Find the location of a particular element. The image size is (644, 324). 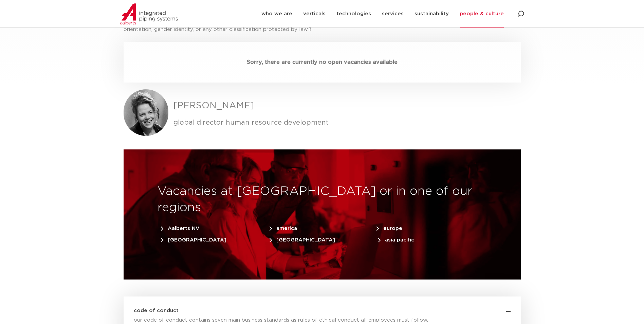

span: asia pacific is located at coordinates (396, 240).